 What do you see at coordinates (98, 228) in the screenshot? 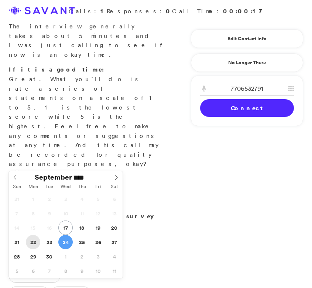
I see `span: September 19, 2025` at bounding box center [98, 228].